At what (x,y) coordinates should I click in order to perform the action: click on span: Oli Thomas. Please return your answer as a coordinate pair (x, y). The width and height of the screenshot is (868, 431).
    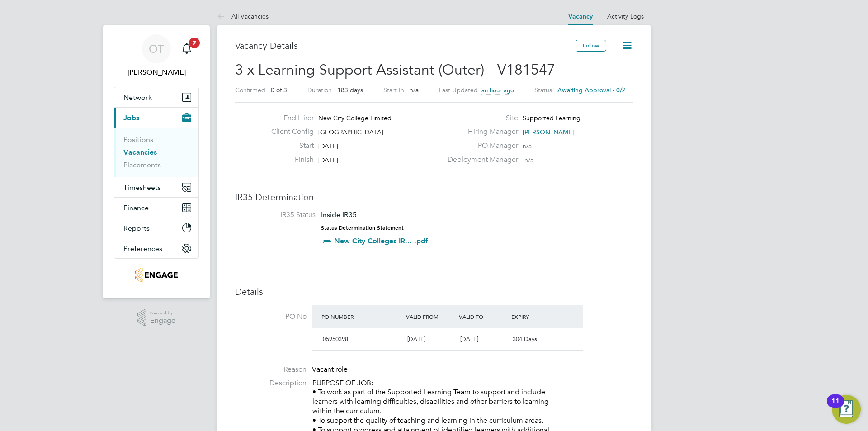
    Looking at the image, I should click on (157, 72).